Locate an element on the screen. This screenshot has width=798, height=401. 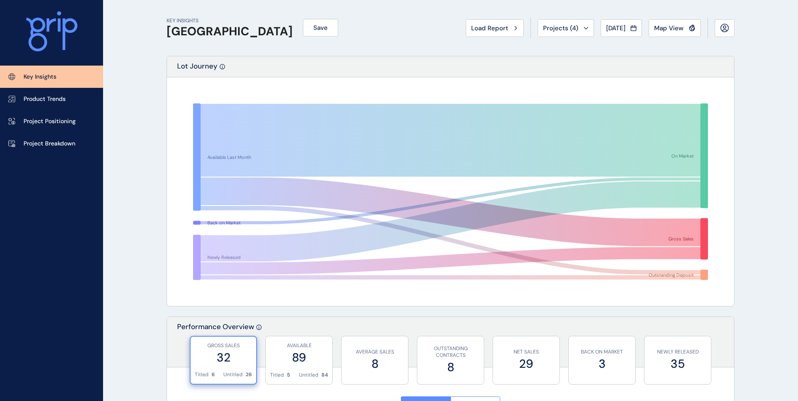
span: Map View is located at coordinates (669, 28).